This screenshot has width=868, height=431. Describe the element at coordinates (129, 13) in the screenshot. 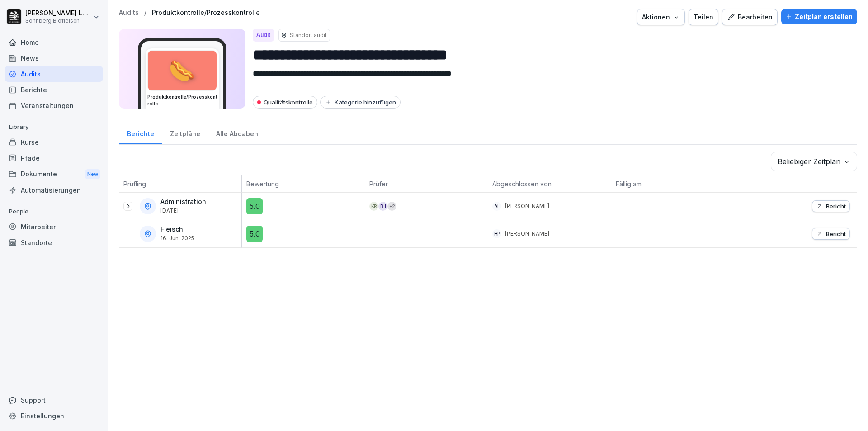

I see `p: Audits` at that location.